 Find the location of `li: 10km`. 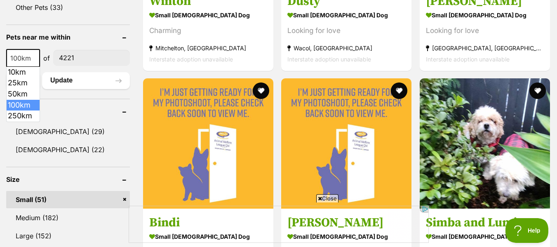

li: 10km is located at coordinates (23, 72).